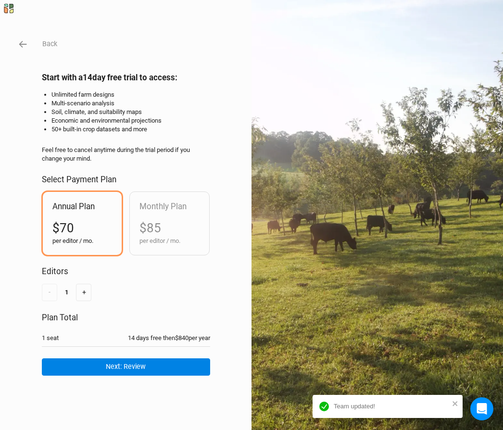  Describe the element at coordinates (63, 228) in the screenshot. I see `span: $70` at that location.